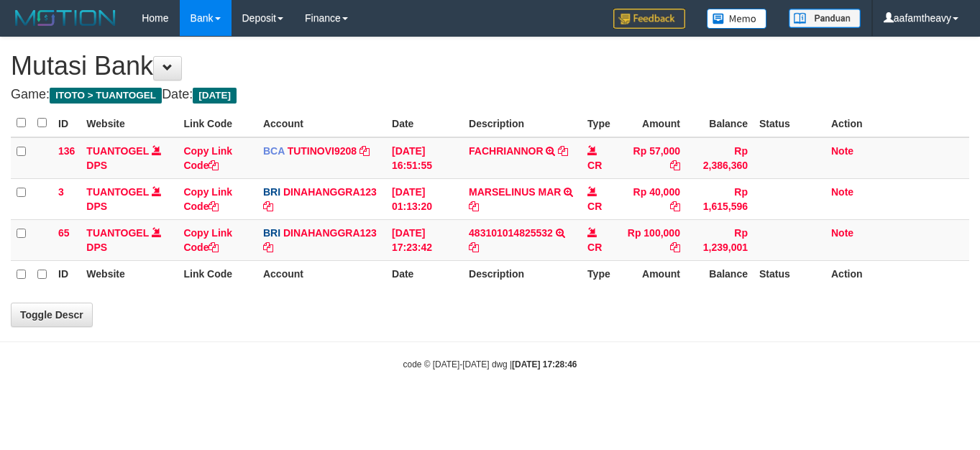  Describe the element at coordinates (322, 151) in the screenshot. I see `a: TUTINOVI9208` at that location.